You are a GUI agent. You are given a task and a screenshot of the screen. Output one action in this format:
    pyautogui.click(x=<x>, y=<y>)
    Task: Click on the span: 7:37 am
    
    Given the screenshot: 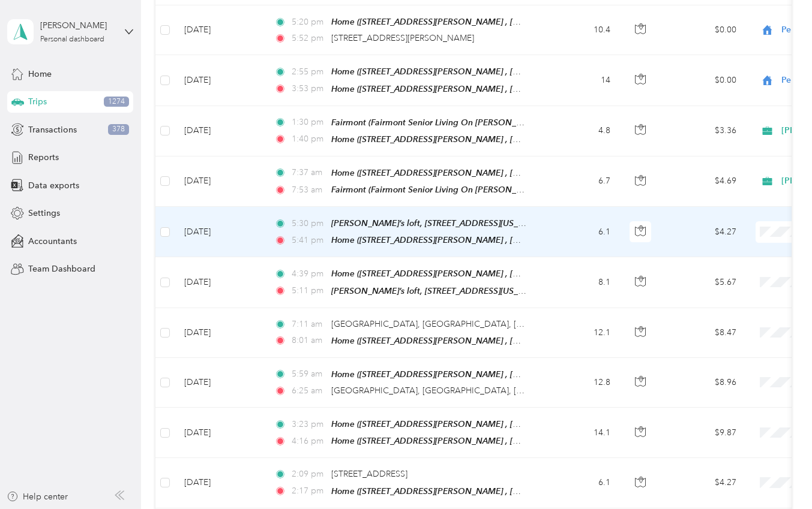 What is the action you would take?
    pyautogui.click(x=308, y=172)
    